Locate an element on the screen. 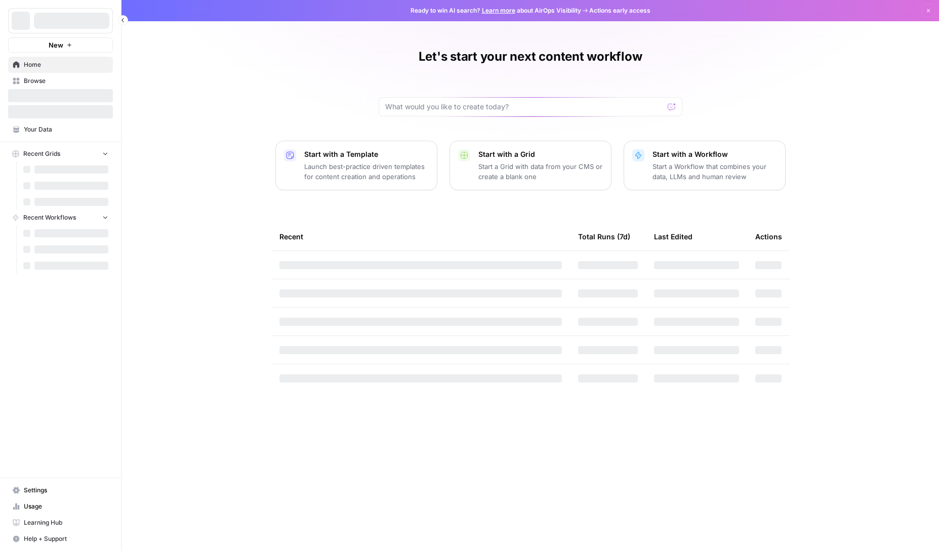 Image resolution: width=939 pixels, height=551 pixels. span: Actions early access is located at coordinates (619, 11).